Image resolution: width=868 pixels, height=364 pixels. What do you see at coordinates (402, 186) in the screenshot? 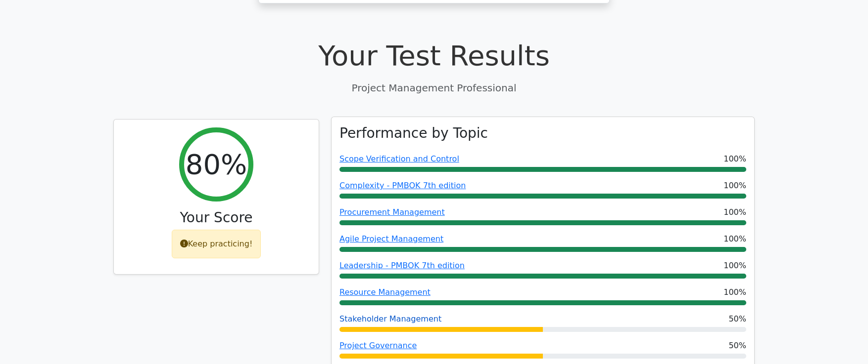
I see `a: Complexity - PMBOK 7th edition` at bounding box center [402, 186].